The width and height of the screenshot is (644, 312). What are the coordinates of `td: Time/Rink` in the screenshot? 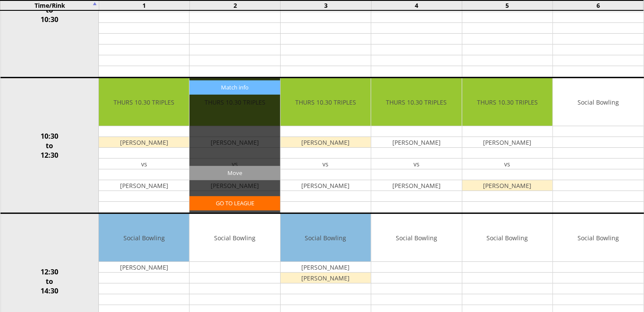 It's located at (50, 5).